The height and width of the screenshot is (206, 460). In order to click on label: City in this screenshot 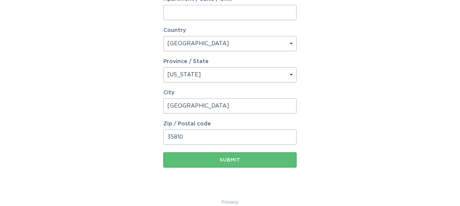, I will do `click(230, 93)`.